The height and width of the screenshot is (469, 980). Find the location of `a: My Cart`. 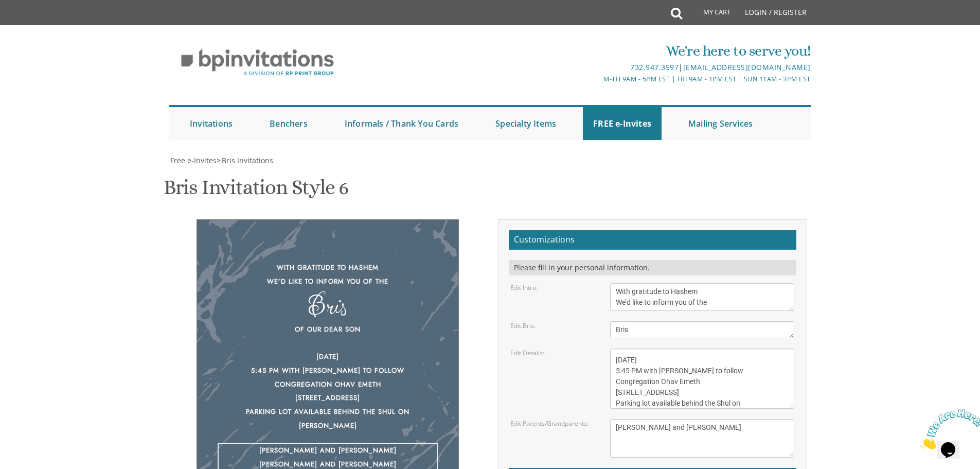

a: My Cart is located at coordinates (709, 14).